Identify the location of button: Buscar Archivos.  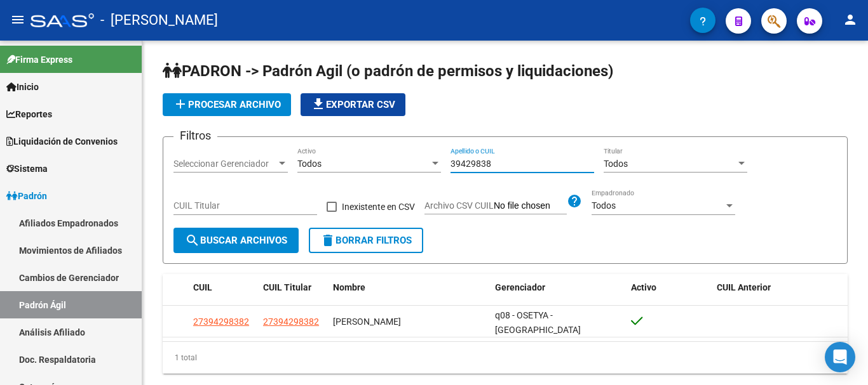
(236, 241).